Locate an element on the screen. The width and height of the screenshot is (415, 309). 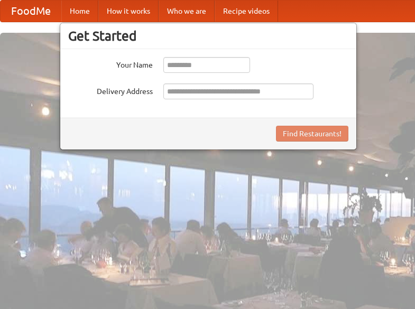
label: Your Name is located at coordinates (111, 63).